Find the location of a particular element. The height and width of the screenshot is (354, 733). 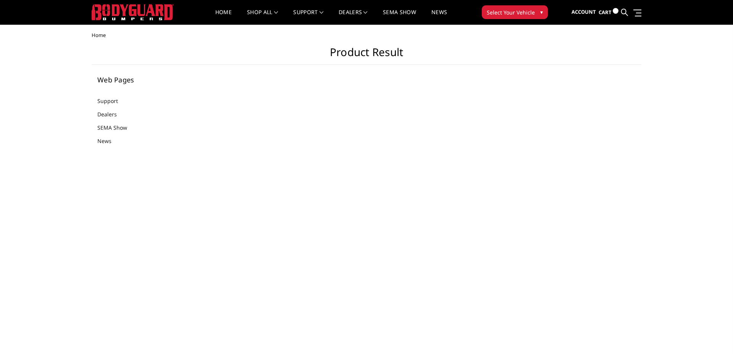

a: Account is located at coordinates (584, 12).